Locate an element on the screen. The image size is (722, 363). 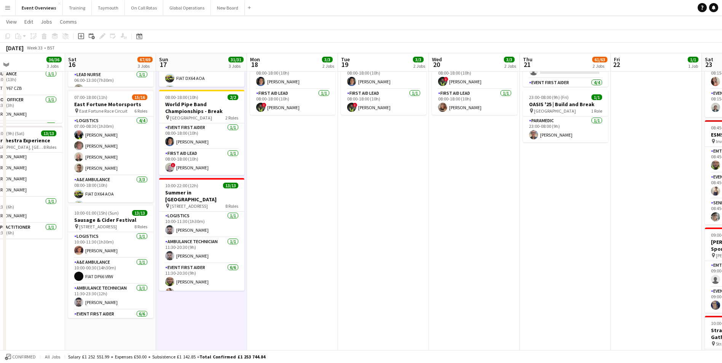
a: Edit is located at coordinates (29, 22).